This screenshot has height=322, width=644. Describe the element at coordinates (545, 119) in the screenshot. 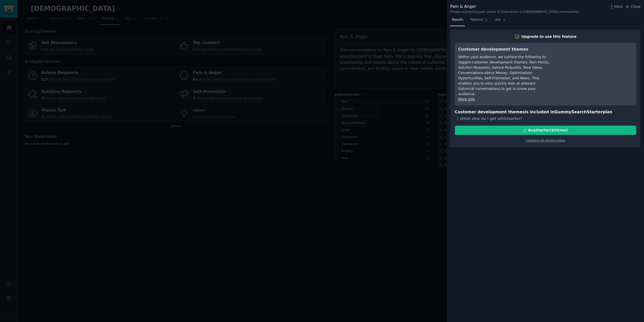

I see `div: What else do I get with Starter ?` at that location.